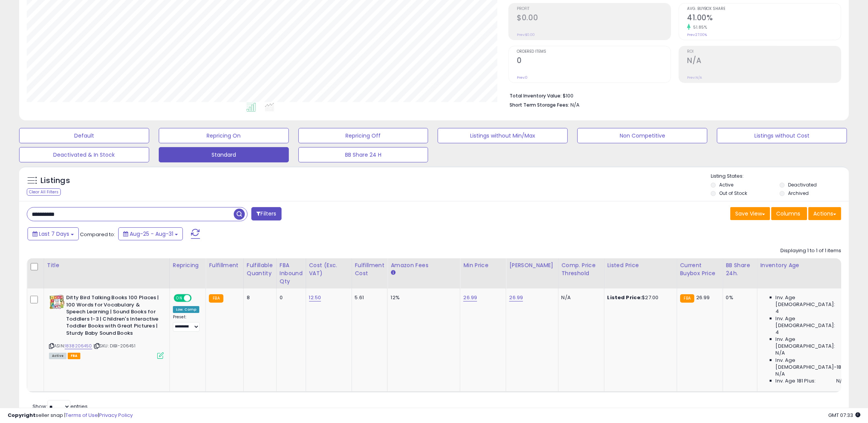 This screenshot has height=423, width=868. Describe the element at coordinates (186, 309) in the screenshot. I see `div: Low. Comp` at that location.